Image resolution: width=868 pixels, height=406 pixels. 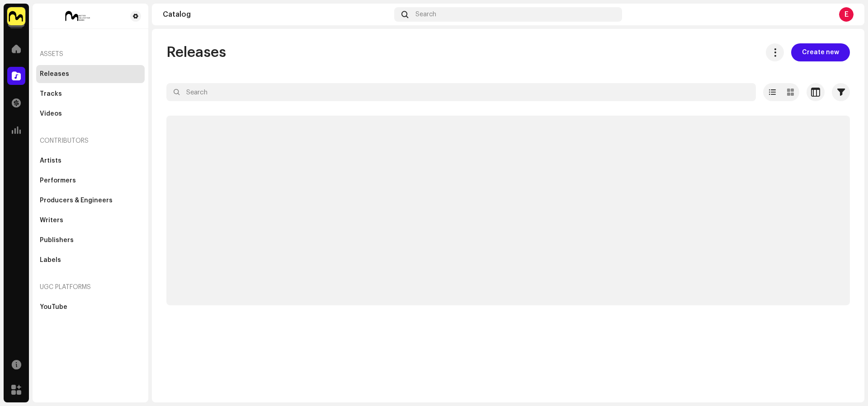 I want to click on div: Labels, so click(x=50, y=260).